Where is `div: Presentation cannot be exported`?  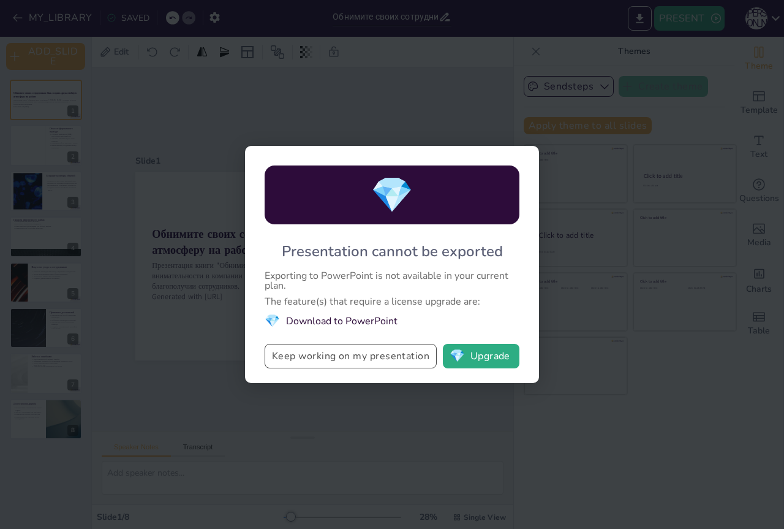
div: Presentation cannot be exported is located at coordinates (392, 251).